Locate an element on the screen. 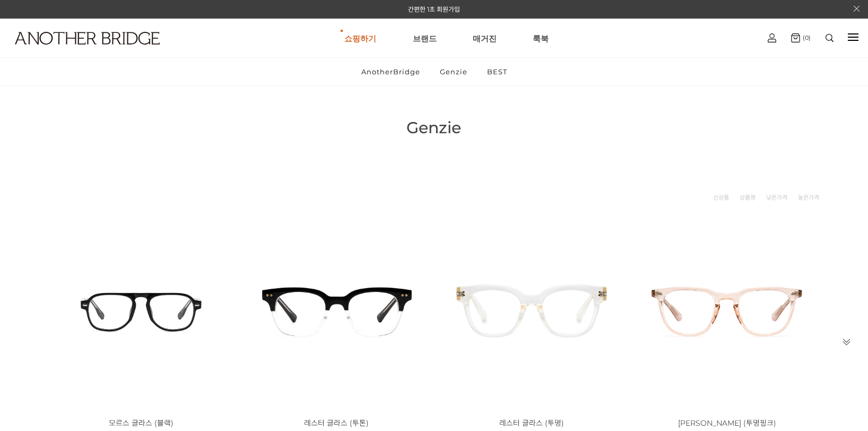  a: 브랜드 is located at coordinates (424, 38).